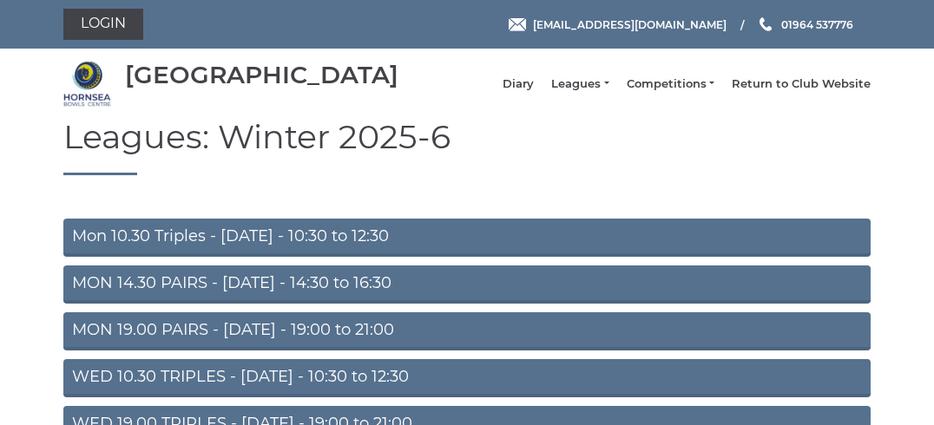  What do you see at coordinates (87, 83) in the screenshot?
I see `img: Hornsea Bowls Centre` at bounding box center [87, 83].